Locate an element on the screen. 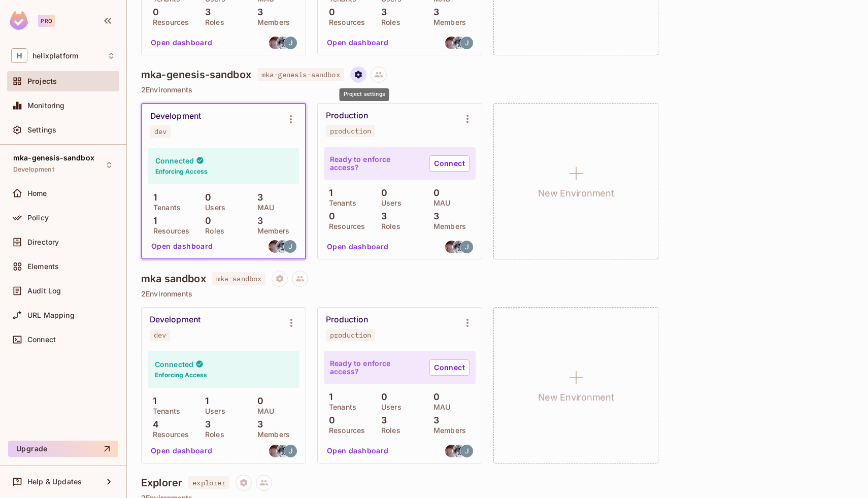  span: Help & Updates is located at coordinates (55, 482).